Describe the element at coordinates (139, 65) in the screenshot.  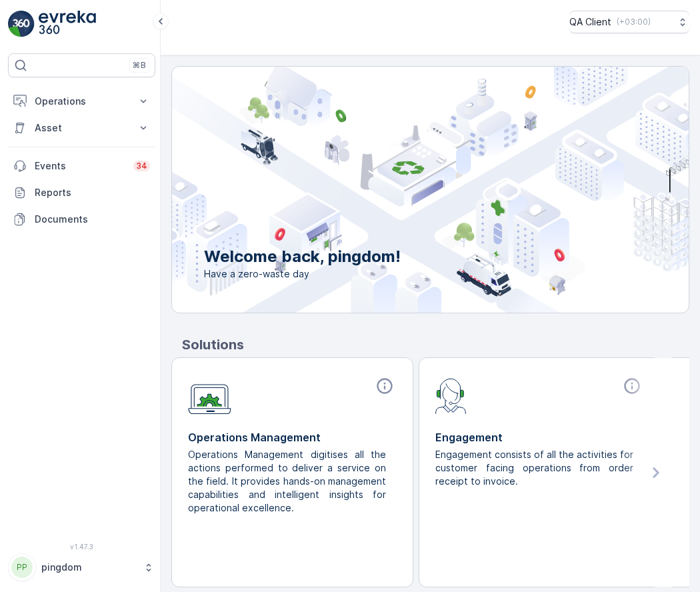
I see `p: ⌘B` at that location.